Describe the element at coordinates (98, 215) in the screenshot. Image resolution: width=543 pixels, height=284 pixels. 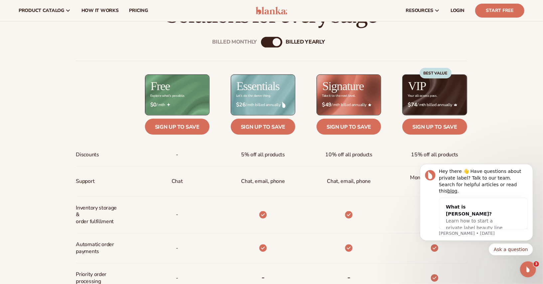
I see `span: Inventory storage & order fulfillment` at that location.